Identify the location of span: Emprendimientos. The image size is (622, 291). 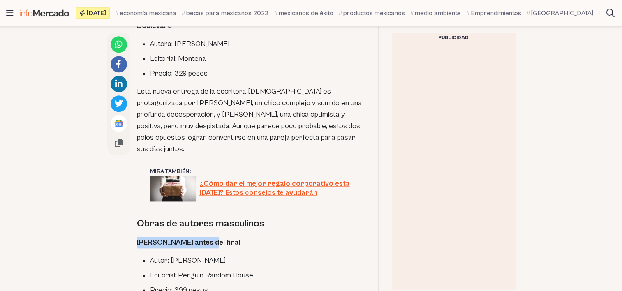
(496, 13).